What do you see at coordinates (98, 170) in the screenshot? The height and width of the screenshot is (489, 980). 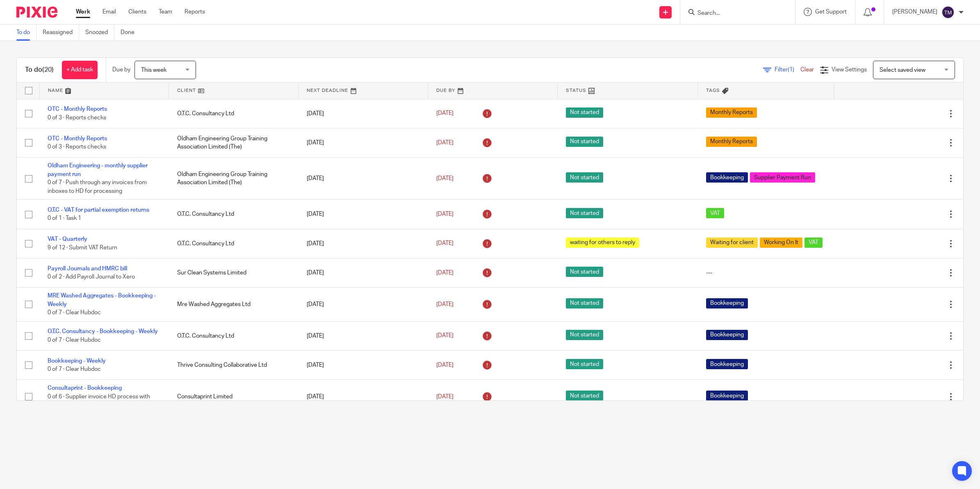 I see `a: Oldham Engineering - monthly supplier payment run` at bounding box center [98, 170].